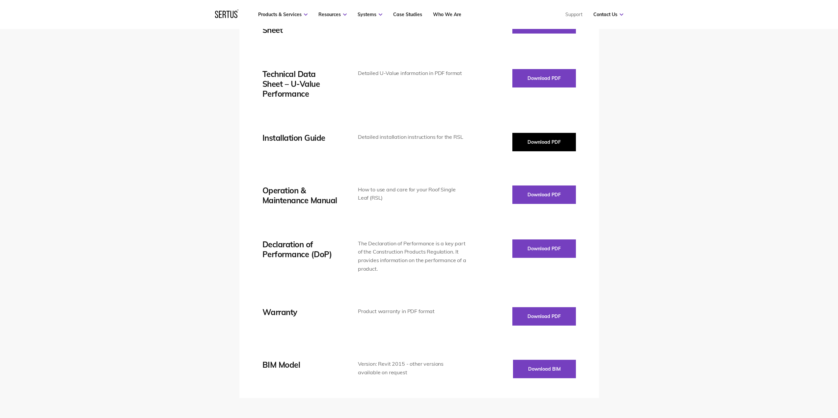 The image size is (838, 418). What do you see at coordinates (608, 14) in the screenshot?
I see `a: Contact Us` at bounding box center [608, 14].